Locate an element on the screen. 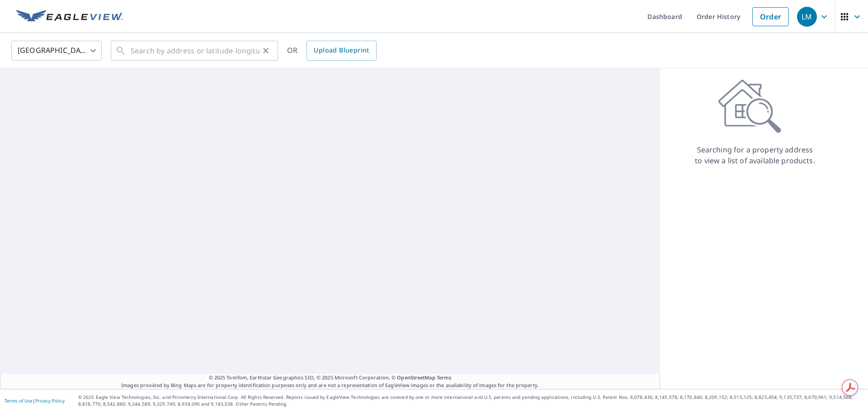 This screenshot has height=412, width=868. span: Upload Blueprint is located at coordinates (341, 50).